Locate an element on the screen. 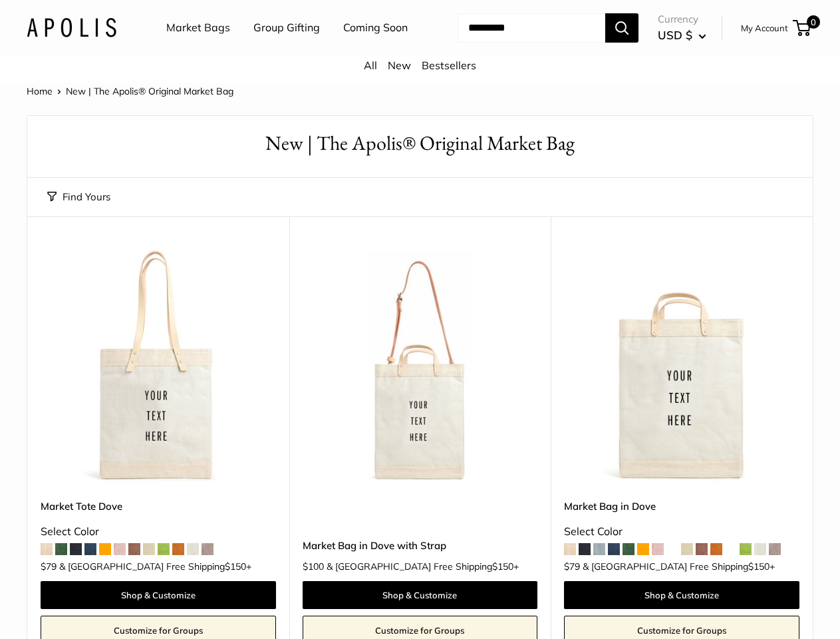 Image resolution: width=840 pixels, height=639 pixels. button: USD $ is located at coordinates (682, 35).